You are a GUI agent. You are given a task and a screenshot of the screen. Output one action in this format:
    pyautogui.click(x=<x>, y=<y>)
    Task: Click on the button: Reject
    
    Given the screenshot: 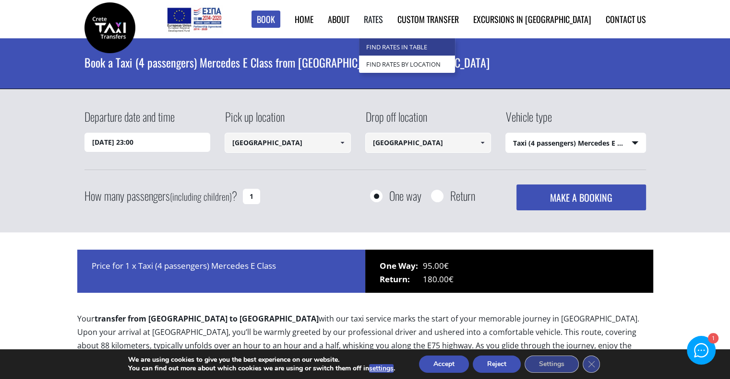 What is the action you would take?
    pyautogui.click(x=496, y=365)
    